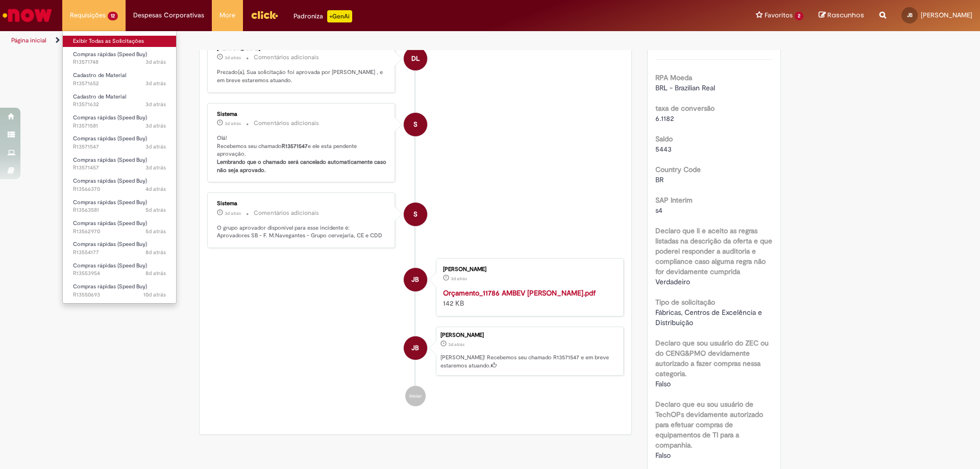 The height and width of the screenshot is (469, 980). I want to click on span: R13566370, so click(119, 189).